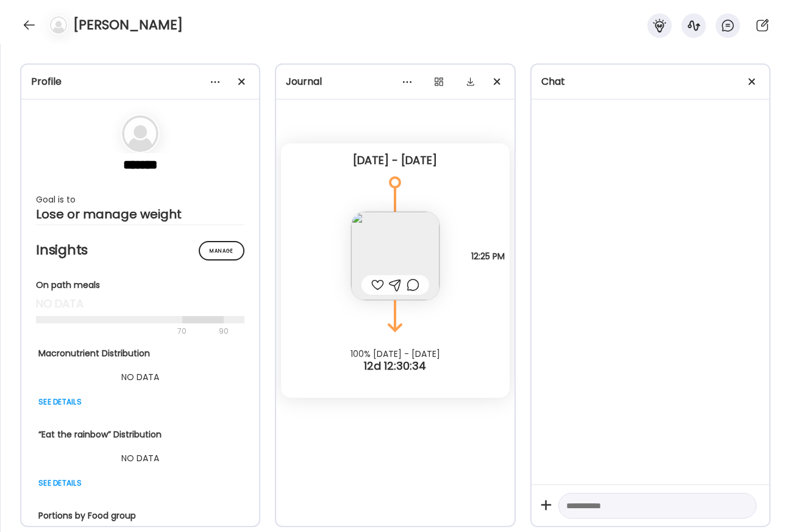 Image resolution: width=790 pixels, height=532 pixels. Describe the element at coordinates (140, 434) in the screenshot. I see `div: “Eat the rainbow” Distribution` at that location.